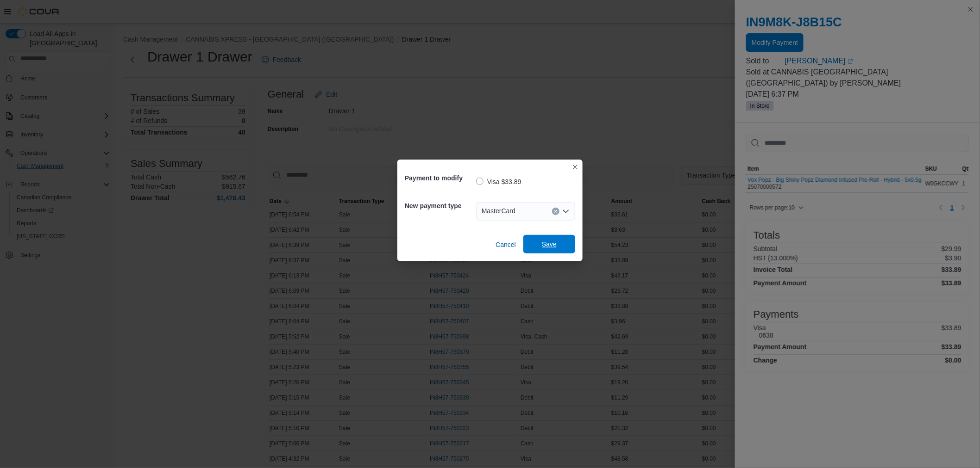  What do you see at coordinates (556, 211) in the screenshot?
I see `button: Clear input` at bounding box center [556, 211].